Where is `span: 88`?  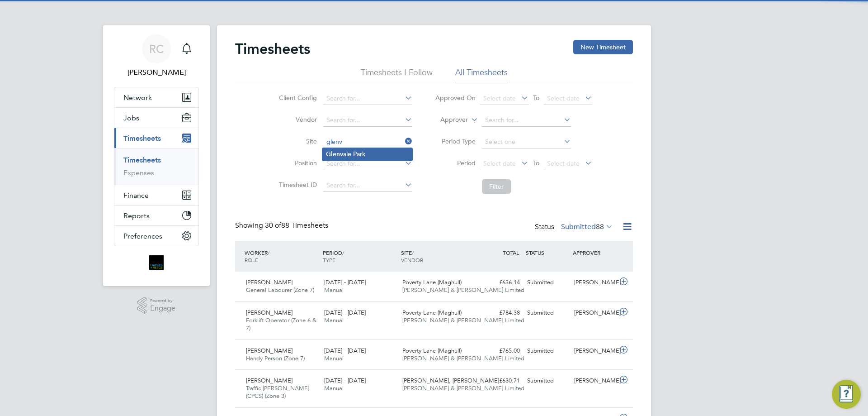 span: 88 is located at coordinates (600, 227).